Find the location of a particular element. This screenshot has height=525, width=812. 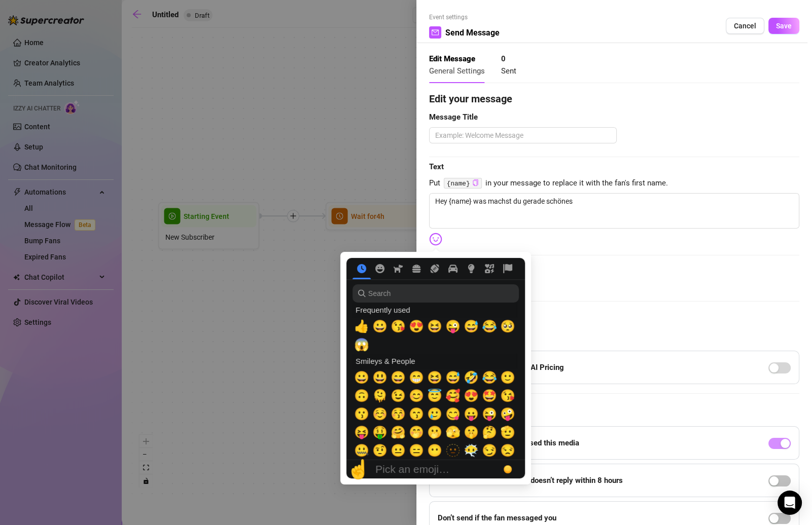

span: Save is located at coordinates (784, 26).